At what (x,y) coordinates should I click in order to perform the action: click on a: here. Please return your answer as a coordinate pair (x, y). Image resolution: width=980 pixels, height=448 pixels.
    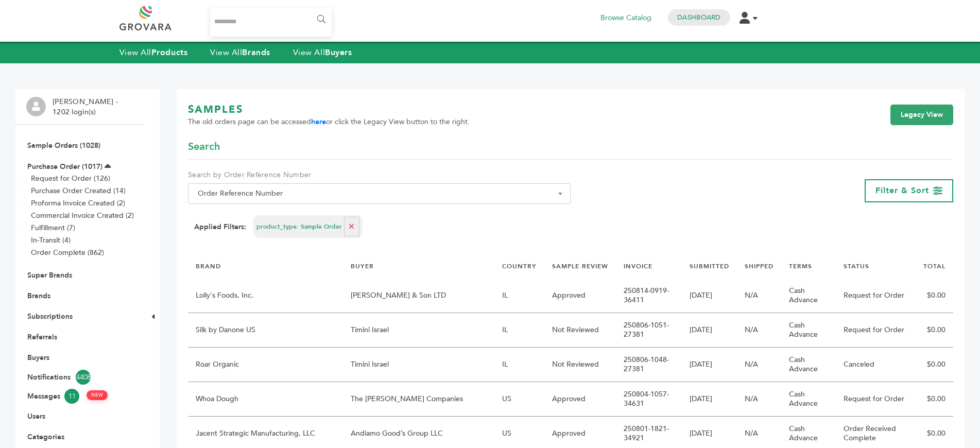
    Looking at the image, I should click on (318, 122).